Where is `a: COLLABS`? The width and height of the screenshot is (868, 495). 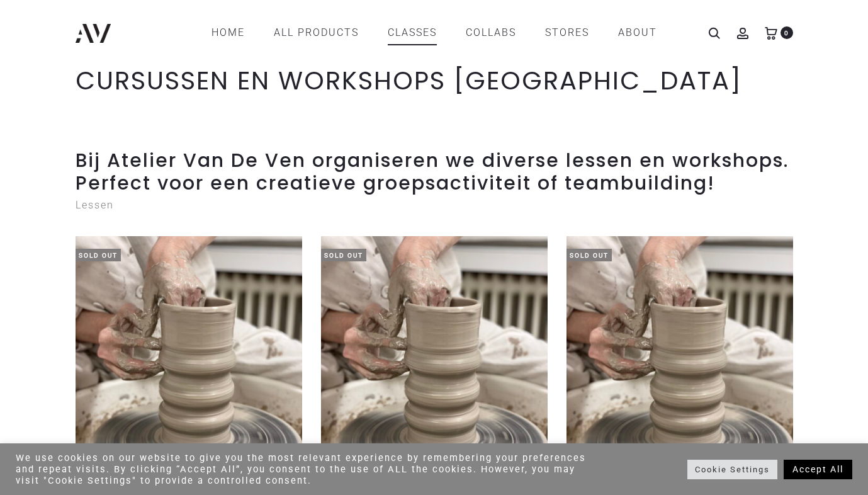 a: COLLABS is located at coordinates (491, 33).